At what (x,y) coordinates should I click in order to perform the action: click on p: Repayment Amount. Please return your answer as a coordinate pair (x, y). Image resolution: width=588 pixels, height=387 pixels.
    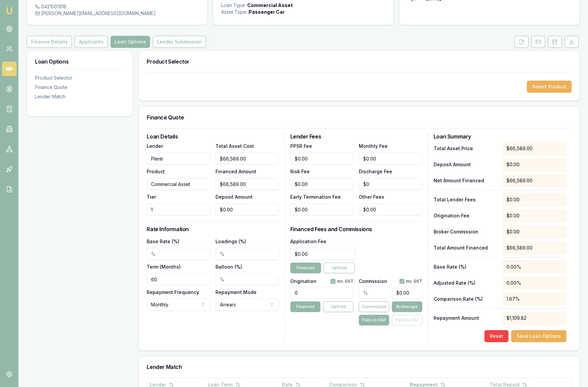
    Looking at the image, I should click on (466, 318).